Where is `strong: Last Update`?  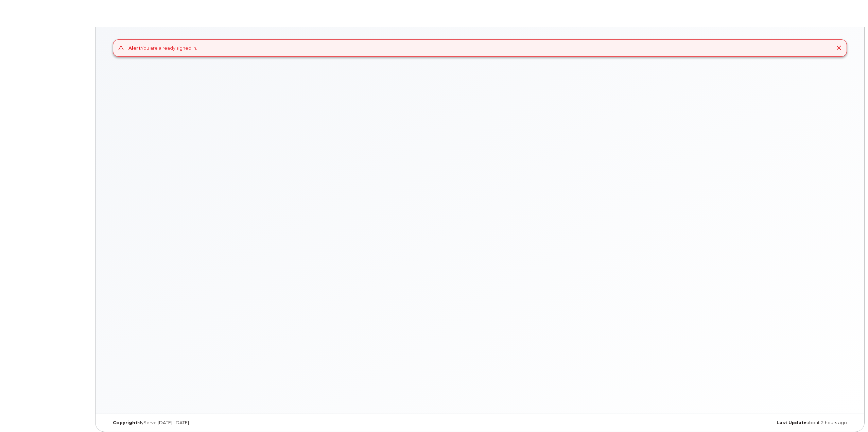 strong: Last Update is located at coordinates (791, 423).